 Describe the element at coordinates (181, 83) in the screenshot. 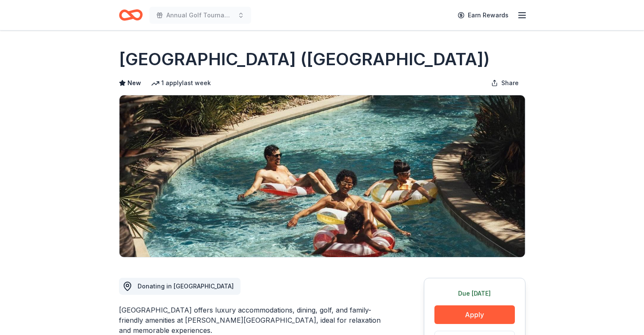

I see `div: 1 apply last week` at that location.